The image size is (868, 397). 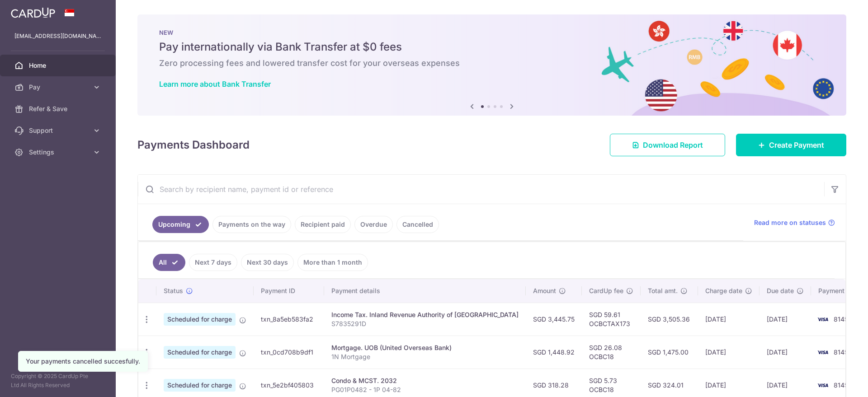 I want to click on p: S7835291D, so click(x=425, y=324).